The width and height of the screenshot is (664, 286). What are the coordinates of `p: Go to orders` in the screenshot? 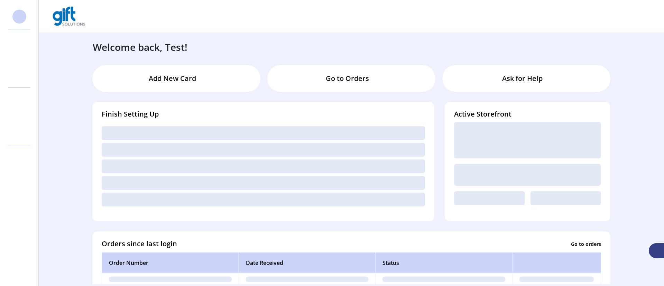 It's located at (586, 244).